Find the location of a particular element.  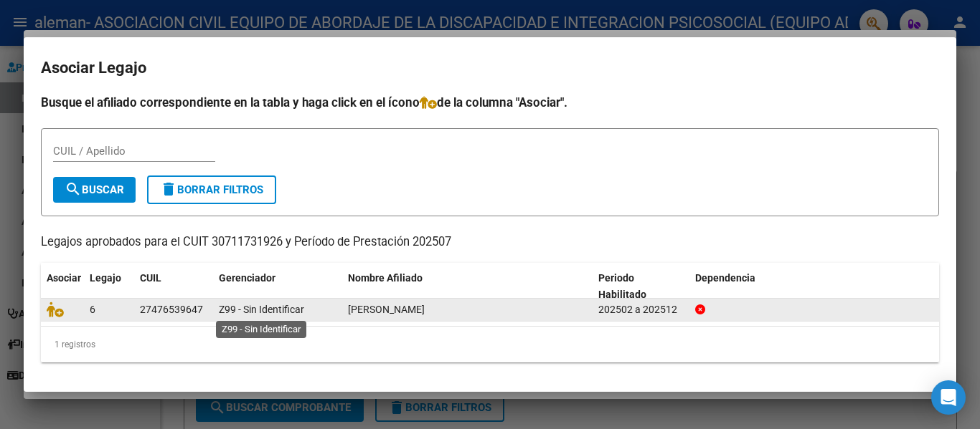

datatable-header-cell: Periodo Habilitado is located at coordinates (641, 287).